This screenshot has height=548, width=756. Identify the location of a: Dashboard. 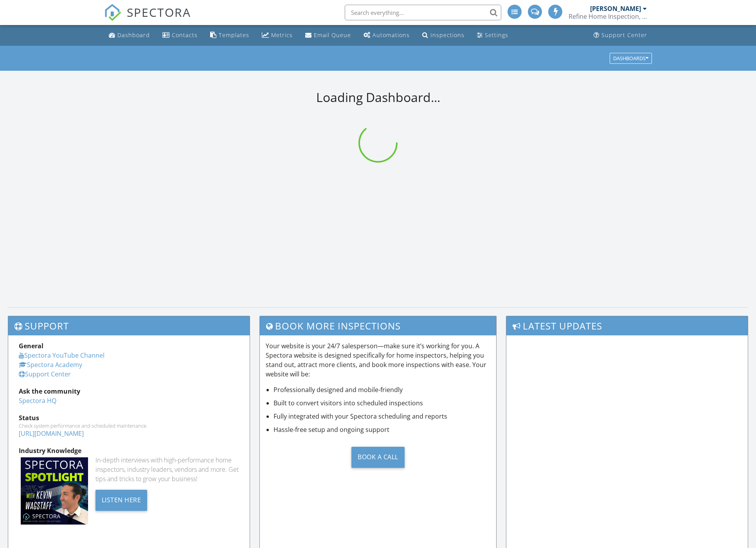
(129, 35).